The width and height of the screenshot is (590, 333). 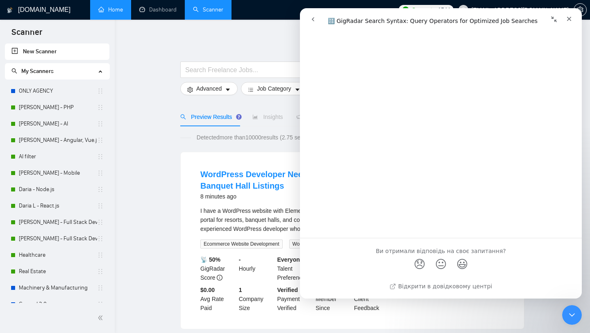 What do you see at coordinates (57, 91) in the screenshot?
I see `li: ONLY AGENCY` at bounding box center [57, 91].